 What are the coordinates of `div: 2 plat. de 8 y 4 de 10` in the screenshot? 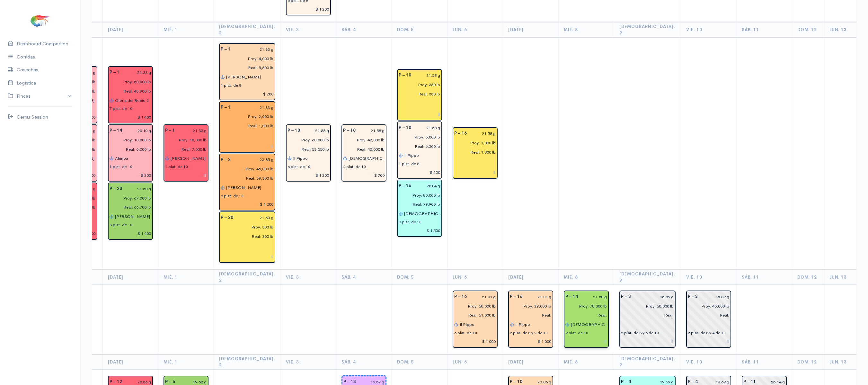 It's located at (706, 332).